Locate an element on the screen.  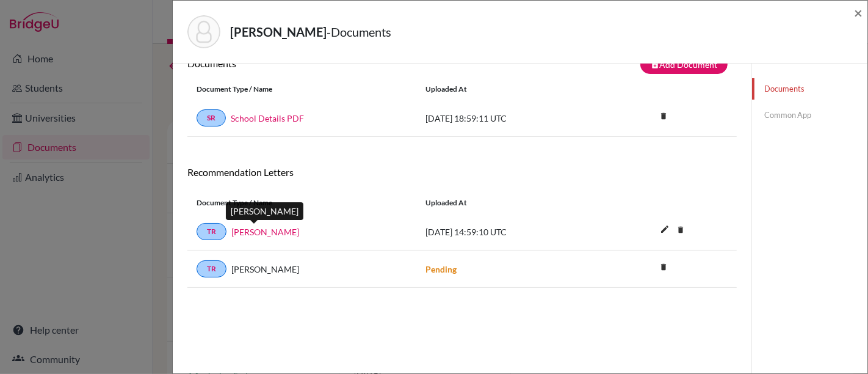
a: School Details PDF is located at coordinates (268, 118).